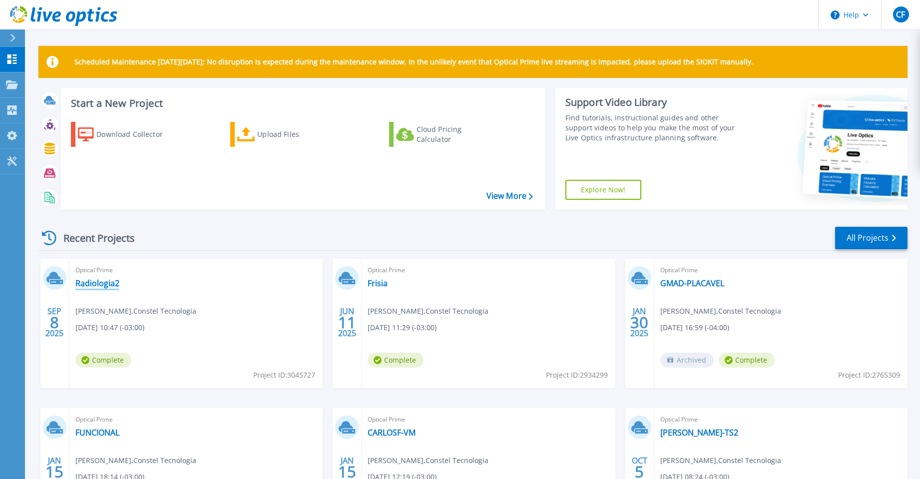 This screenshot has width=920, height=479. Describe the element at coordinates (509, 196) in the screenshot. I see `a: View More` at that location.